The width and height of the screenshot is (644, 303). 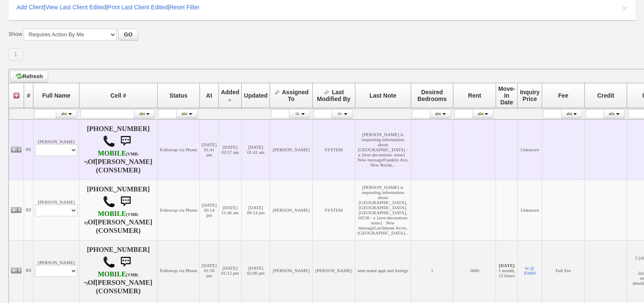 What do you see at coordinates (111, 218) in the screenshot?
I see `font: (VMB: #)` at bounding box center [111, 218].